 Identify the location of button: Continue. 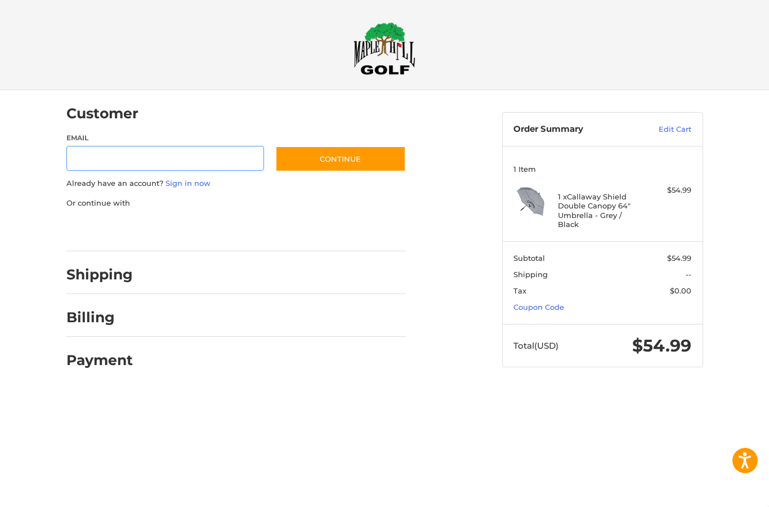
(341, 159).